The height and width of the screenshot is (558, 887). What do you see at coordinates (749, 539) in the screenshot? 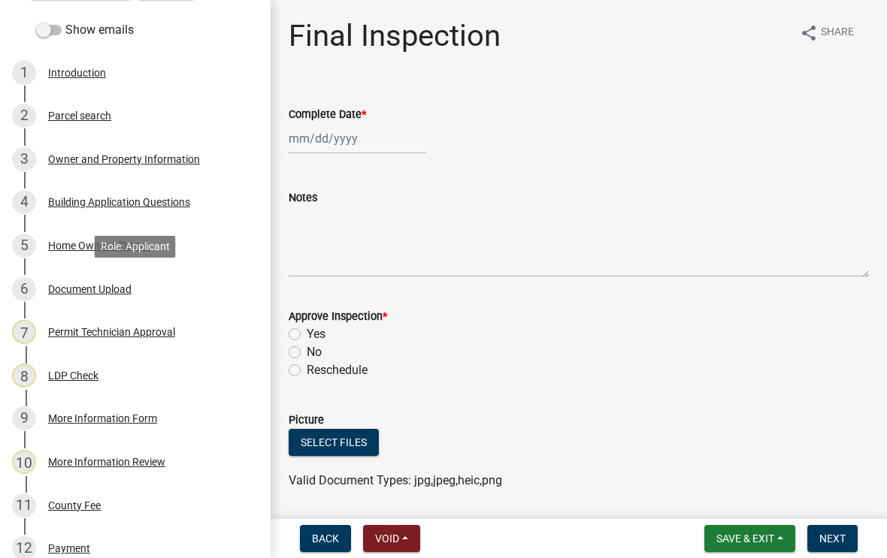
I see `button: Save & Exit` at bounding box center [749, 539].